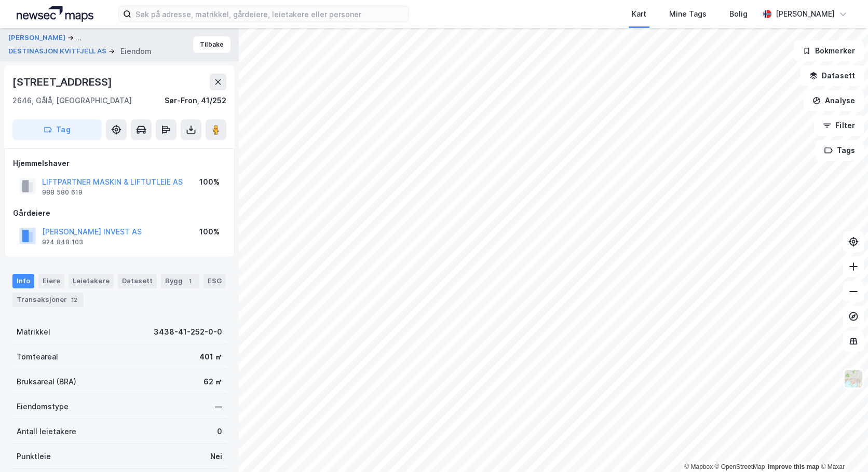 This screenshot has height=472, width=868. I want to click on button: Tilbake, so click(212, 44).